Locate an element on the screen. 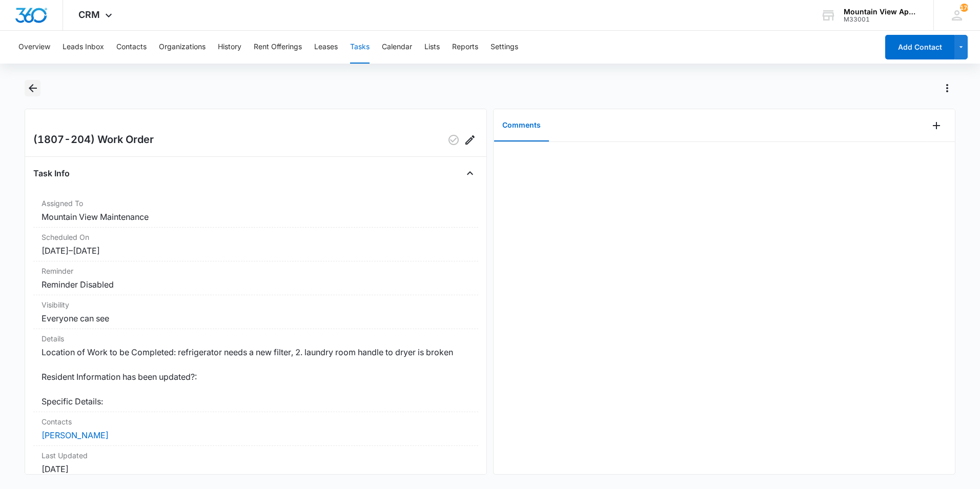 This screenshot has width=980, height=489. dt: Reminder is located at coordinates (255, 270).